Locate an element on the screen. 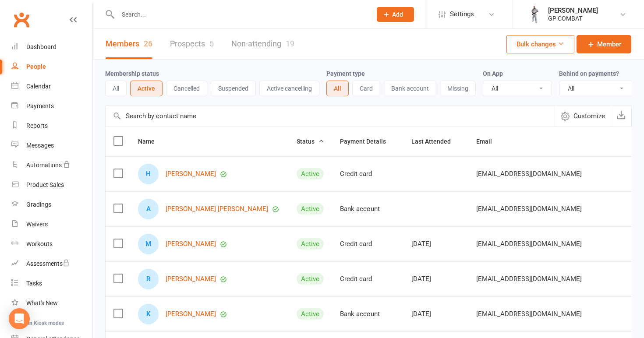  button: Active is located at coordinates (146, 88).